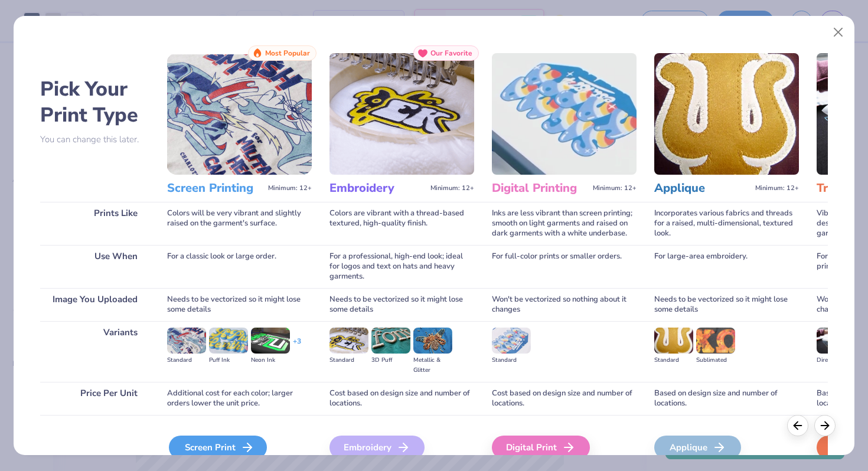 This screenshot has width=868, height=471. I want to click on h3: Screen Printing, so click(215, 188).